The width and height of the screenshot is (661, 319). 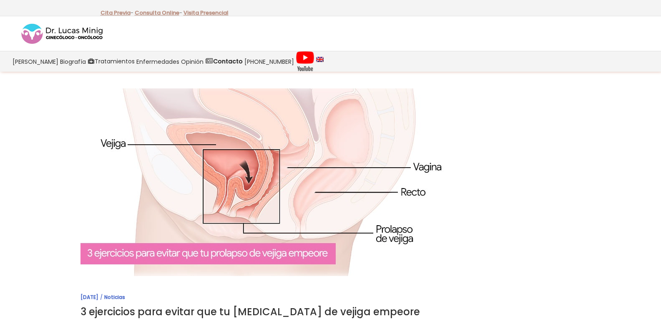 I want to click on a: Noticias, so click(x=115, y=297).